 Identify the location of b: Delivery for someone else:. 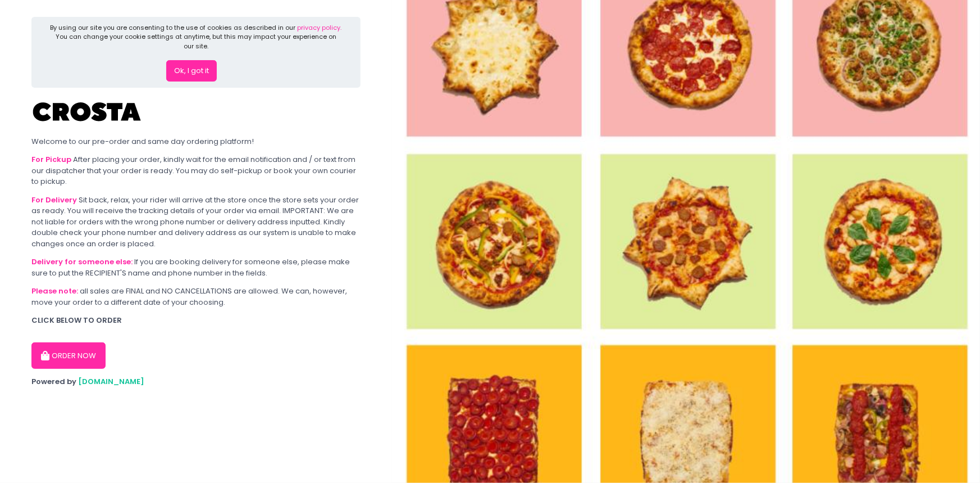
(82, 261).